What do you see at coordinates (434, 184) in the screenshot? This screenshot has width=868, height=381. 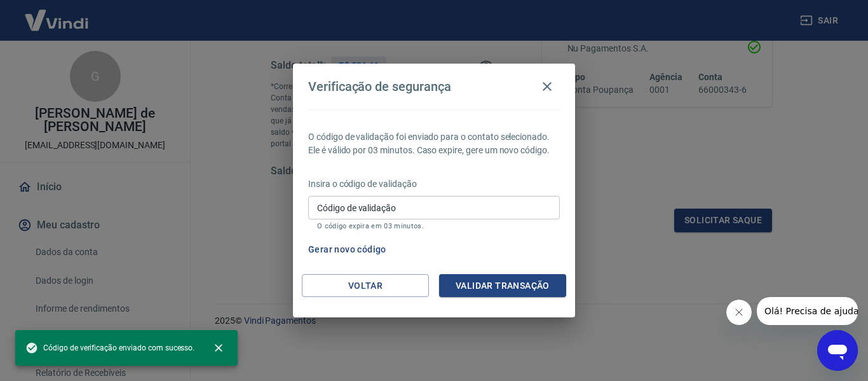 I see `p: Insira o código de validação` at bounding box center [434, 184].